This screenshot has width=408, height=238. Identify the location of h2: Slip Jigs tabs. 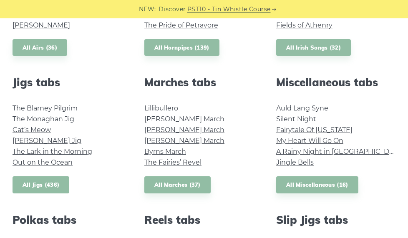
(335, 220).